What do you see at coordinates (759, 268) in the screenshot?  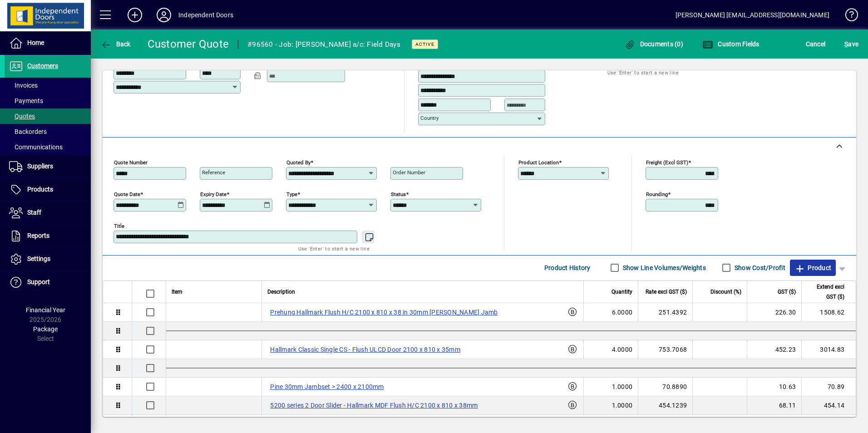 I see `label: Show Cost/Profit` at bounding box center [759, 268].